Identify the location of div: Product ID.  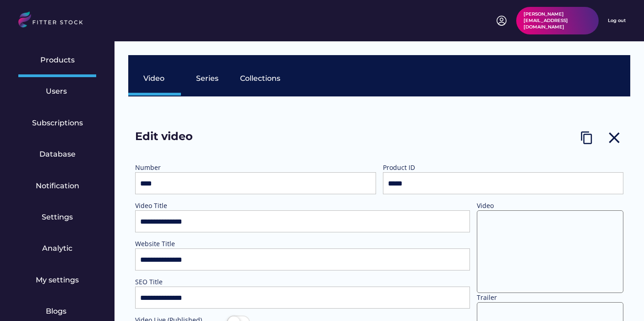
(429, 168).